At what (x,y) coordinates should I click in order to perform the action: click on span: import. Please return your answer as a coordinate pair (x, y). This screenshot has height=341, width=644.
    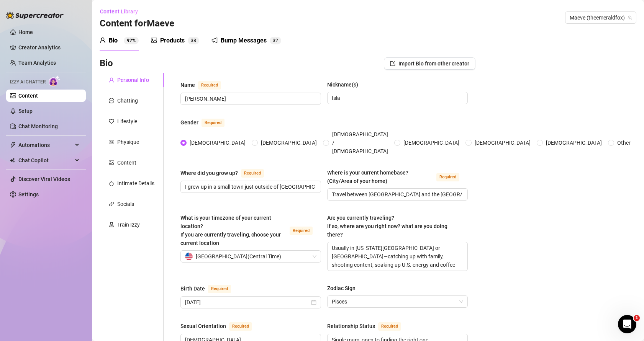
    Looking at the image, I should click on (393, 63).